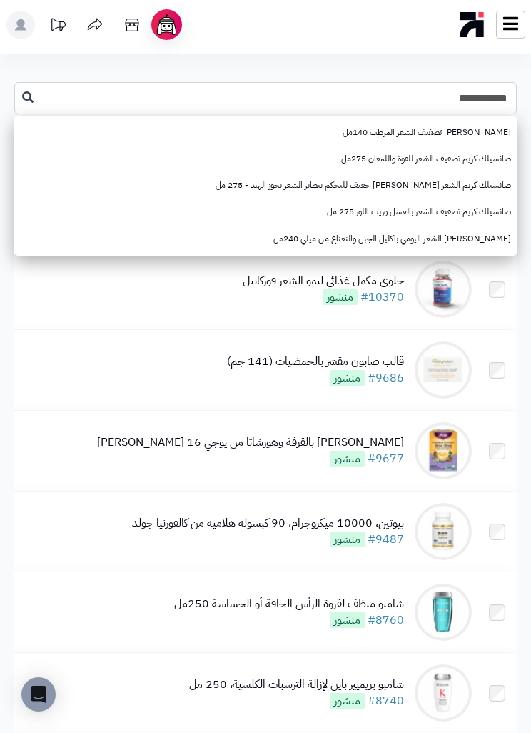  I want to click on a: #8740, so click(386, 701).